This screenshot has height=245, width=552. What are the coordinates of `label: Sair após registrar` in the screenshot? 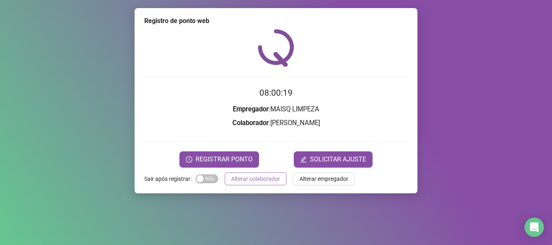 It's located at (170, 179).